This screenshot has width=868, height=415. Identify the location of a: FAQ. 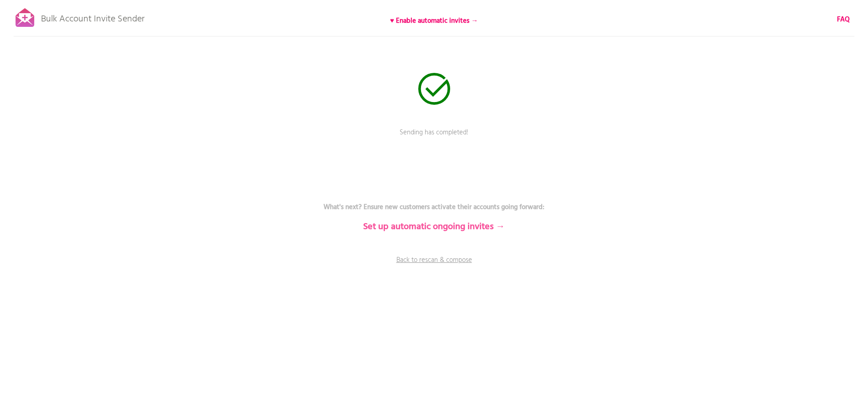
(844, 19).